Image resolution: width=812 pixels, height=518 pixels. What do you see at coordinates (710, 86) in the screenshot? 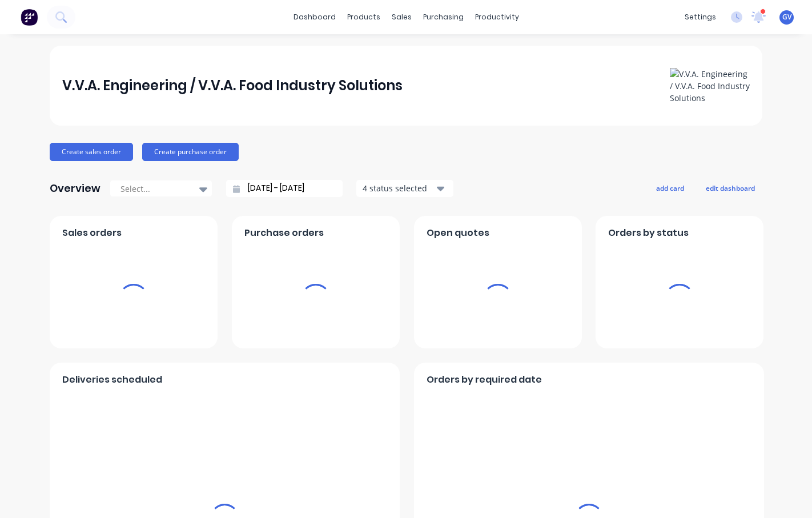
I see `img: V.V.A. Engineering / V.V.A. Food Industry Solutions` at bounding box center [710, 86].